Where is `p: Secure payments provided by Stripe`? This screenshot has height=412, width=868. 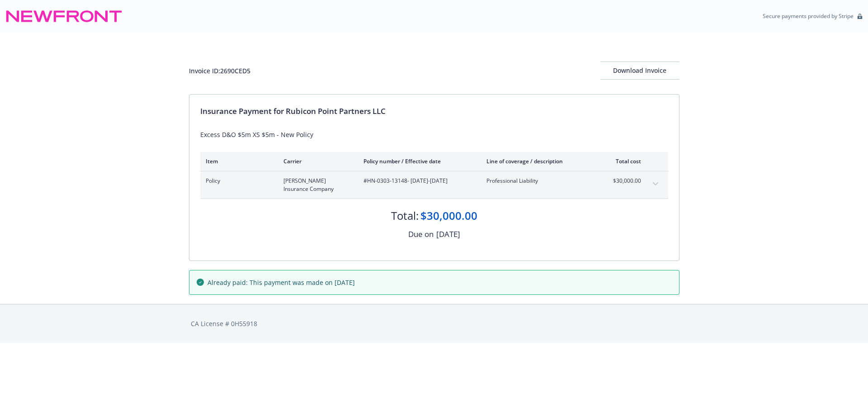 p: Secure payments provided by Stripe is located at coordinates (808, 16).